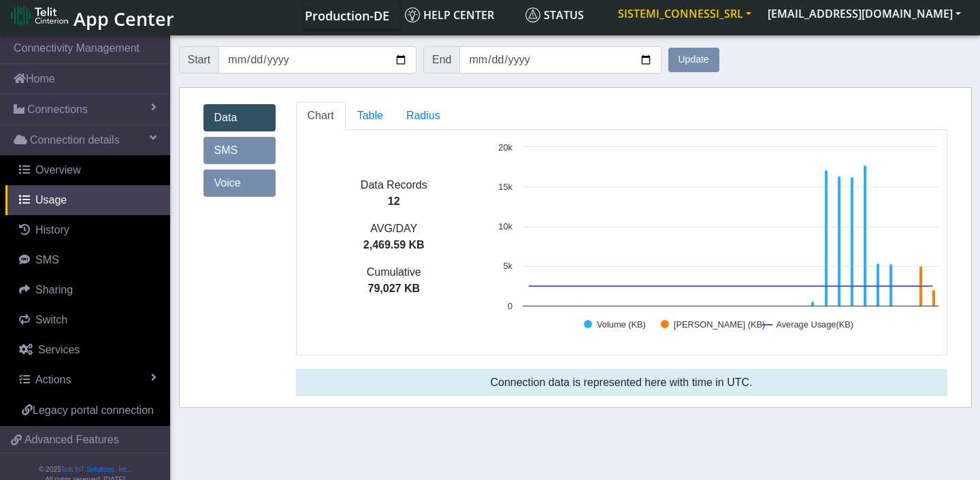 The width and height of the screenshot is (980, 480). What do you see at coordinates (442, 60) in the screenshot?
I see `span: End` at bounding box center [442, 60].